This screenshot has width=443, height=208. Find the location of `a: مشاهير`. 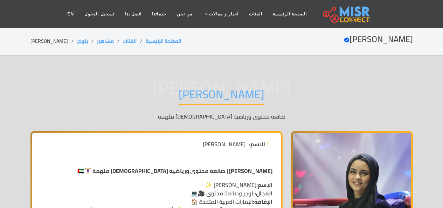

a: مشاهير is located at coordinates (105, 41).